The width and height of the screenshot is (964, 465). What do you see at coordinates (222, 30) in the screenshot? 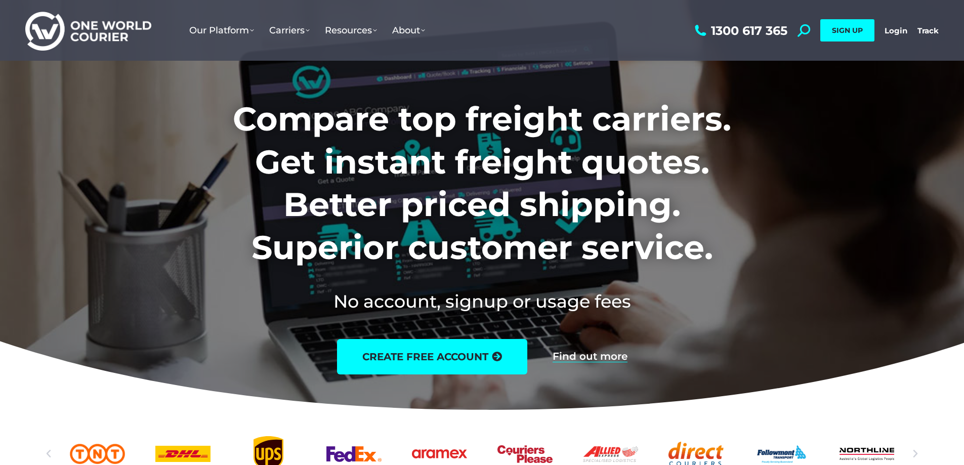
I see `a: Our Platform` at bounding box center [222, 30].